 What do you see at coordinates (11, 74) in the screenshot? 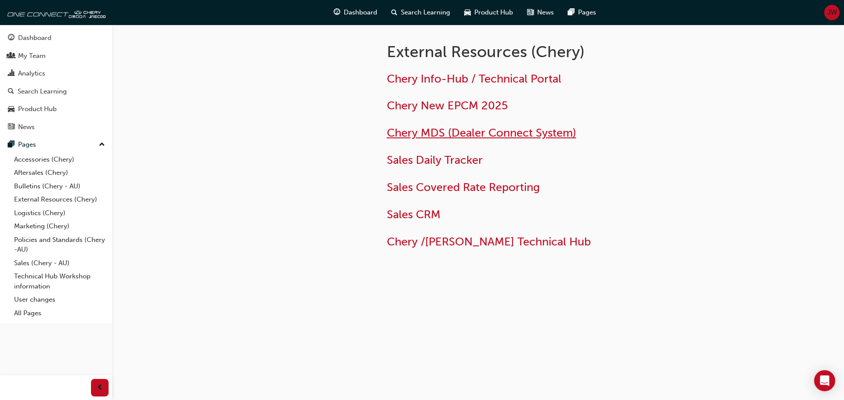
I see `span: chart-icon` at bounding box center [11, 74].